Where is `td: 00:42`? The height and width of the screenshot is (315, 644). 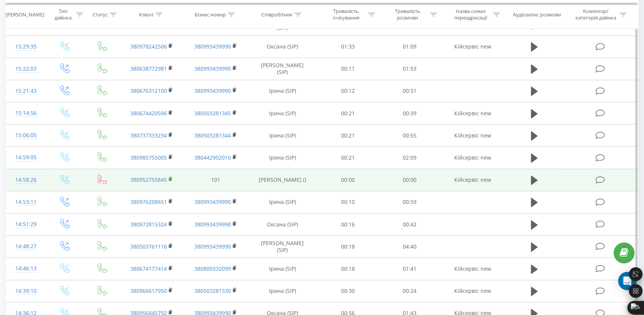 td: 00:42 is located at coordinates (410, 224).